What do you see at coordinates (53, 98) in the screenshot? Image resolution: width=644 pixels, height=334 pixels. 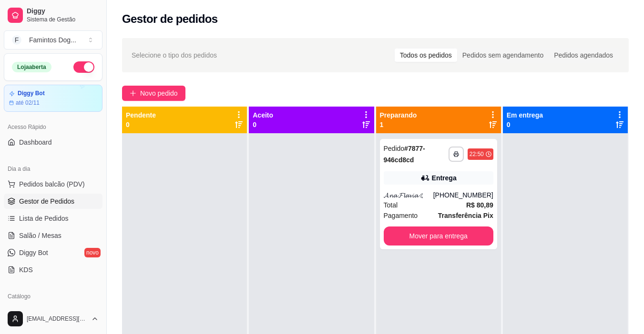 I see `a: Diggy Botaté 02/11` at bounding box center [53, 98].